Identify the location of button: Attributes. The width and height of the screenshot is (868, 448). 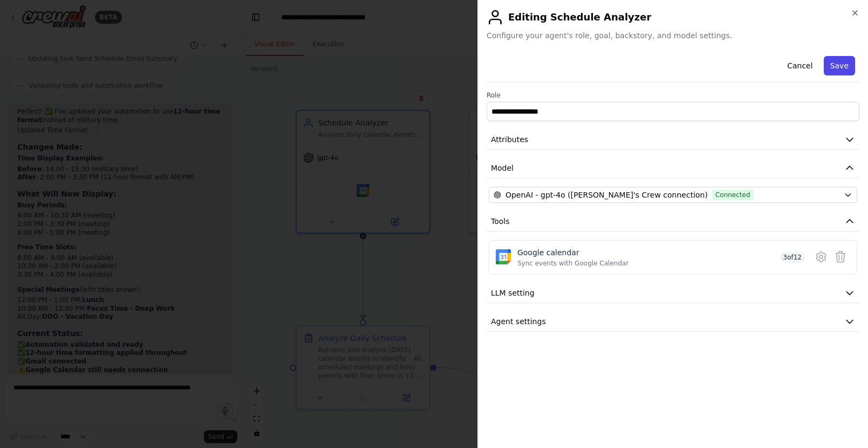
(673, 139).